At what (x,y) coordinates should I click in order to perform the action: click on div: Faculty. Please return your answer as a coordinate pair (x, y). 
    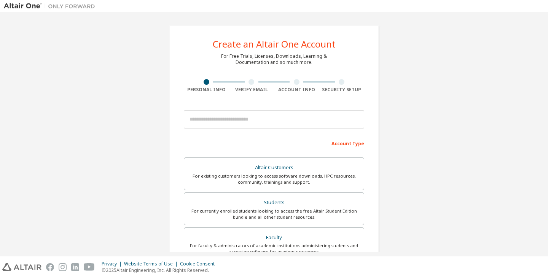
    Looking at the image, I should click on (274, 238).